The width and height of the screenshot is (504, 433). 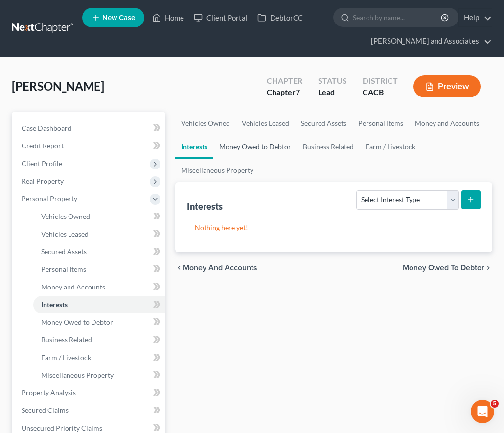 I want to click on a: Secured Claims, so click(x=89, y=410).